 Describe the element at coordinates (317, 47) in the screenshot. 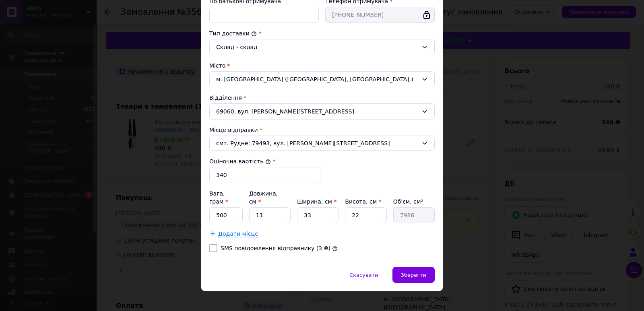

I see `div: Склад - склад` at that location.